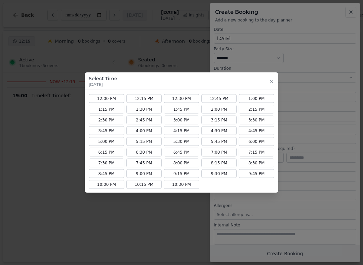 This screenshot has height=265, width=363. I want to click on button: 8:30 PM, so click(256, 163).